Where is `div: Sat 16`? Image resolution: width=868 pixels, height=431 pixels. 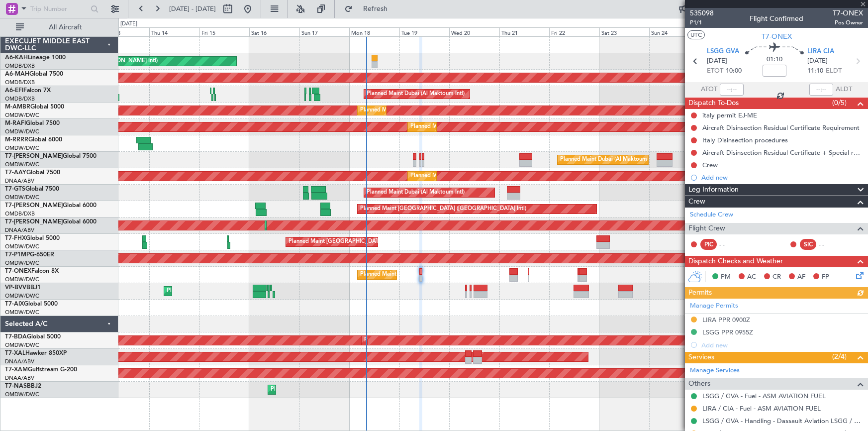 div: Sat 16 is located at coordinates (274, 32).